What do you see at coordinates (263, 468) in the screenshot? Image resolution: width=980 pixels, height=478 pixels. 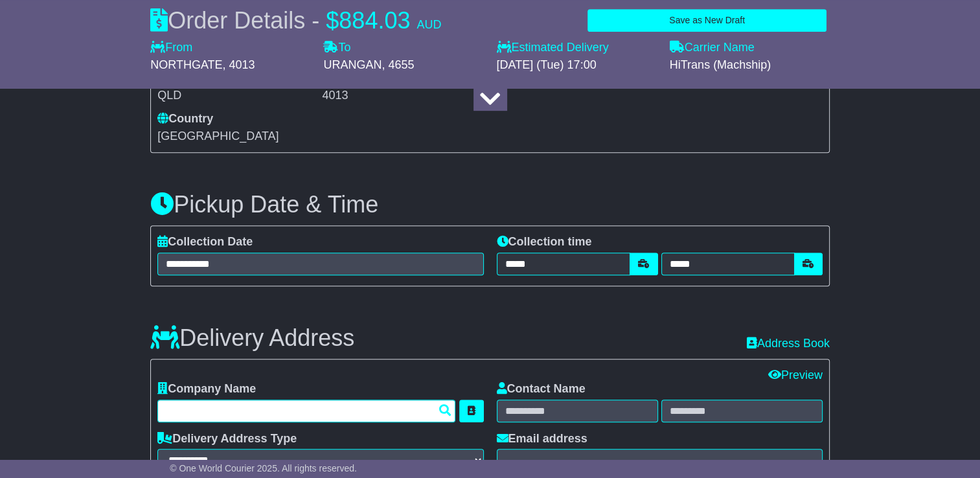 I see `span: © One World Courier 2025. All rights reserved.` at bounding box center [263, 468].